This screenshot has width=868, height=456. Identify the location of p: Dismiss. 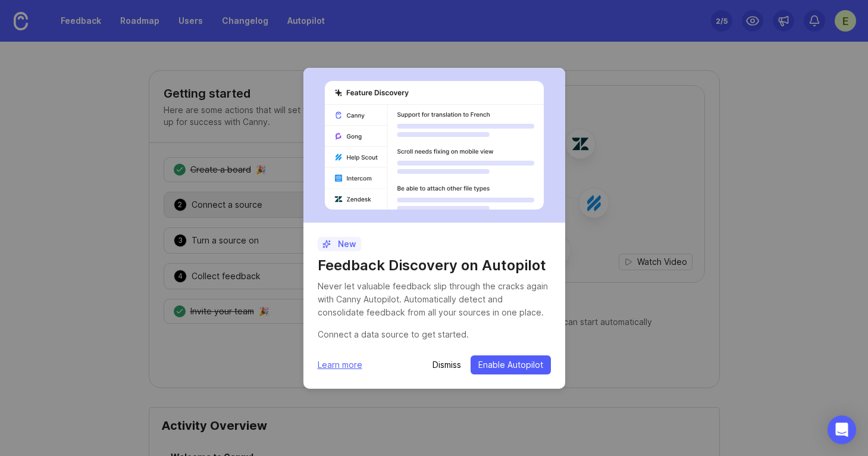
(447, 365).